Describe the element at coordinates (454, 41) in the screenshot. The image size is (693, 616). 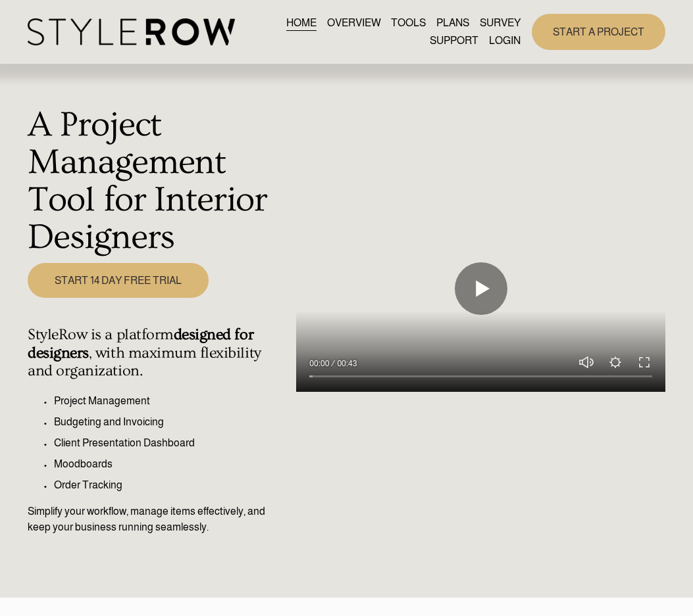
I see `a: folder dropdown` at that location.